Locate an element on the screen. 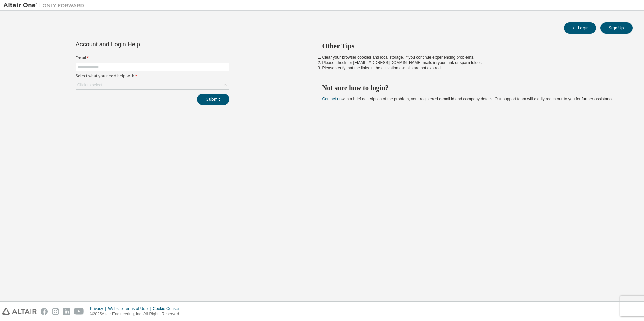 Image resolution: width=644 pixels, height=321 pixels. button: Submit is located at coordinates (213, 99).